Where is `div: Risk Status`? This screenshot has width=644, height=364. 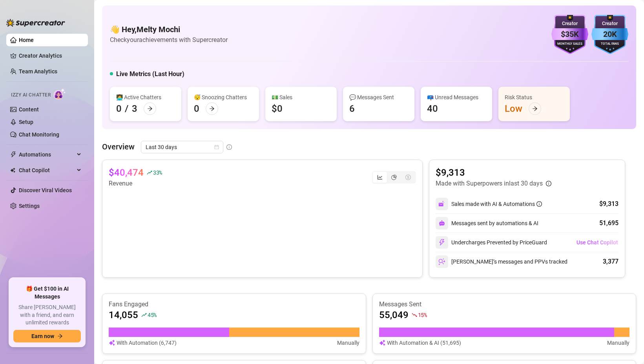 div: Risk Status is located at coordinates (534, 98).